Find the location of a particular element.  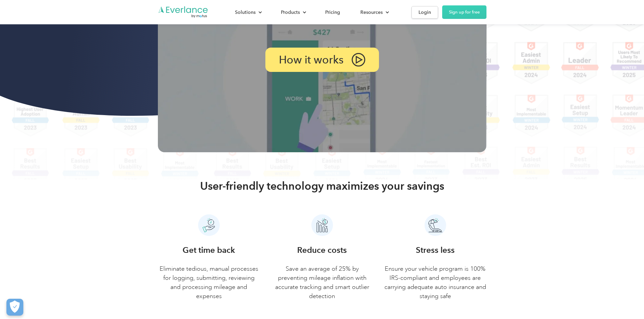

a: Pricing is located at coordinates (332, 12).